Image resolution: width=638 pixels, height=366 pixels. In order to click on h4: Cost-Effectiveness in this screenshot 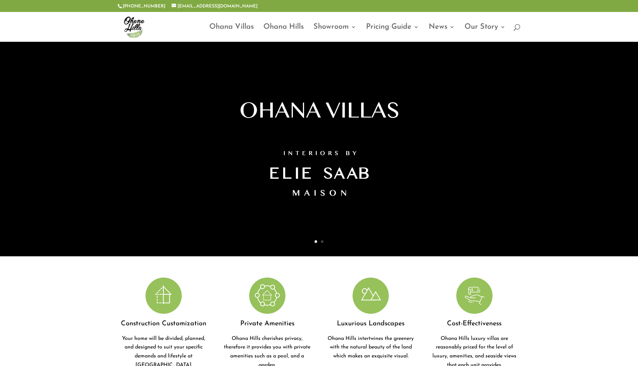, I will do `click(475, 326)`.